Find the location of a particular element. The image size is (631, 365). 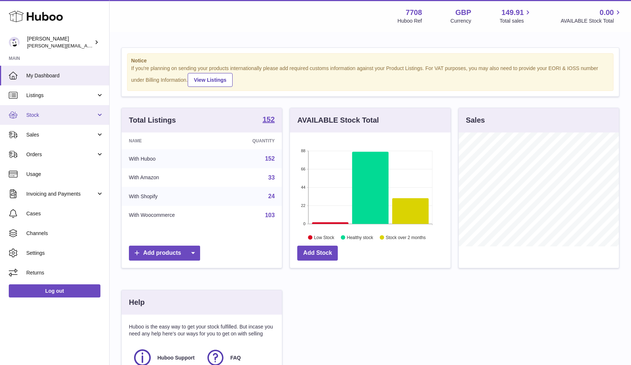

a: 103 is located at coordinates (270, 215).